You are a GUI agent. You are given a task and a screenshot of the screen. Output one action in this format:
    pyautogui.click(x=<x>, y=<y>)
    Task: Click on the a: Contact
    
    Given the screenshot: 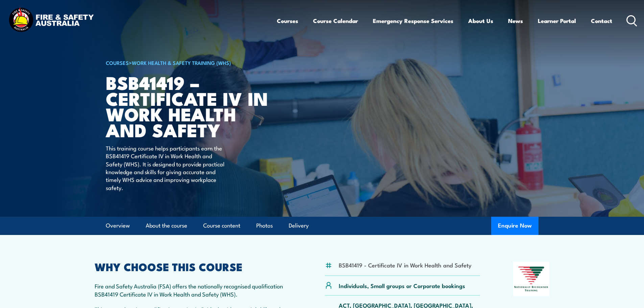 What is the action you would take?
    pyautogui.click(x=601, y=21)
    